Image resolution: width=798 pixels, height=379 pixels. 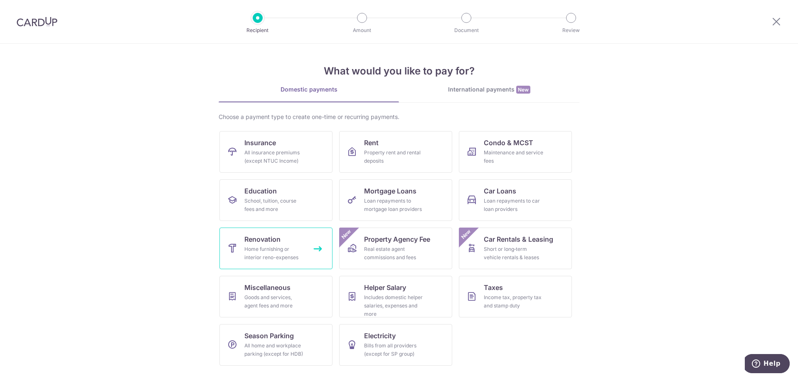 What do you see at coordinates (371, 143) in the screenshot?
I see `span: Rent` at bounding box center [371, 143].